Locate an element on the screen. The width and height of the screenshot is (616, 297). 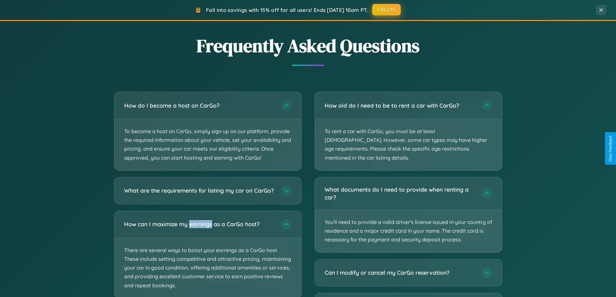
h3: How can I maximize my earnings as a CarGo host? is located at coordinates (200, 224).